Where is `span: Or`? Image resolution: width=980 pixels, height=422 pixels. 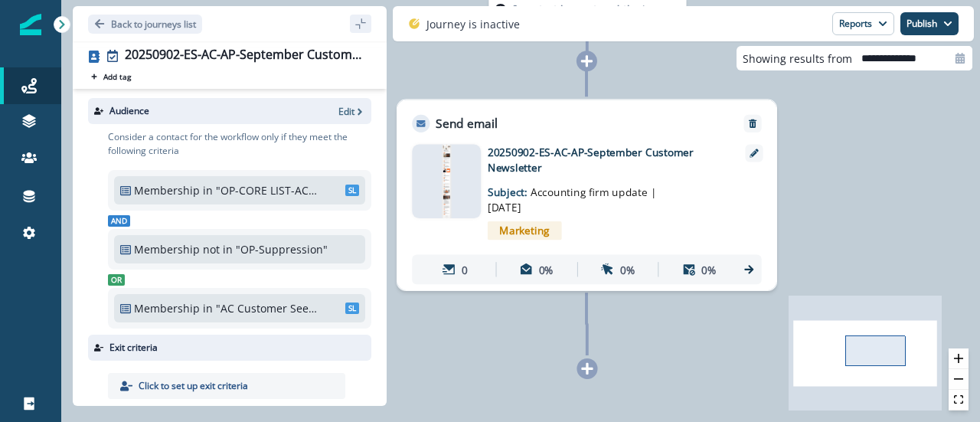 span: Or is located at coordinates (117, 280).